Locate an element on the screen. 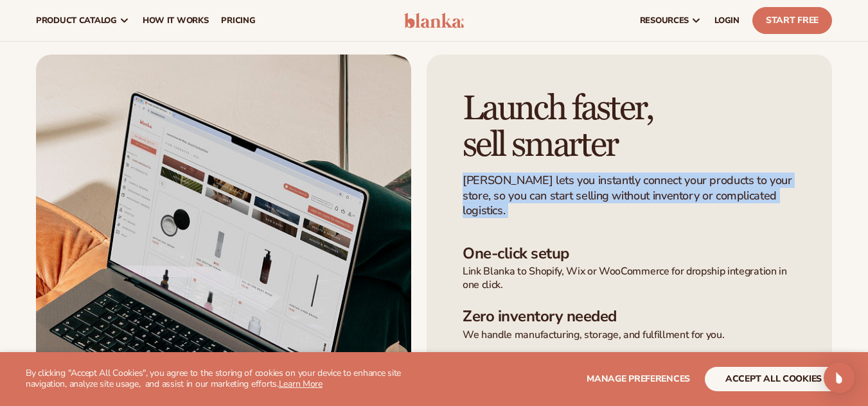 The image size is (868, 406). h3: One-click setup is located at coordinates (628, 253).